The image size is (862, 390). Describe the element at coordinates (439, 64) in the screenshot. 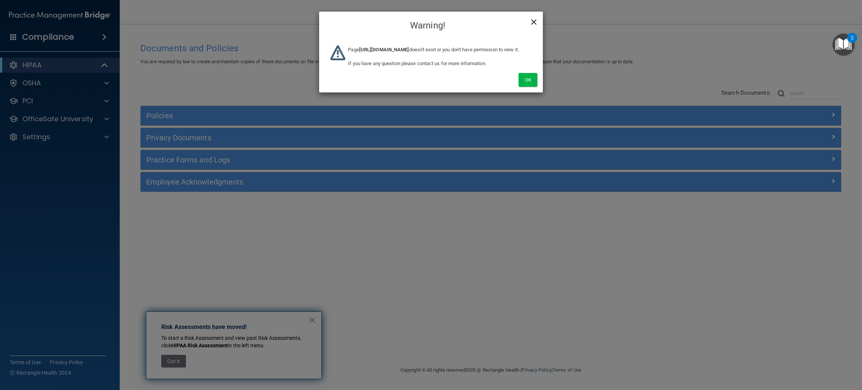

I see `p: If you have any question please contact us for more information.` at that location.